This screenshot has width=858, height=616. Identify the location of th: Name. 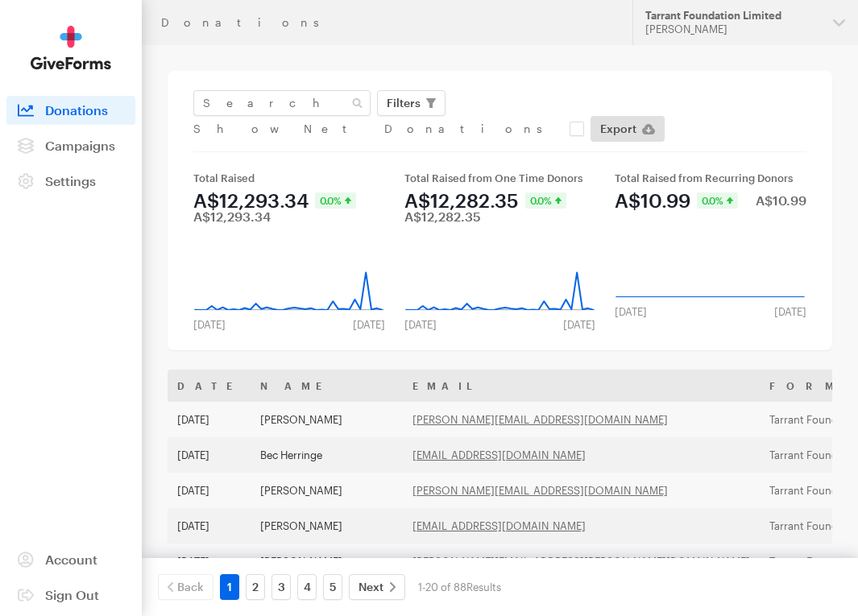
(326, 386).